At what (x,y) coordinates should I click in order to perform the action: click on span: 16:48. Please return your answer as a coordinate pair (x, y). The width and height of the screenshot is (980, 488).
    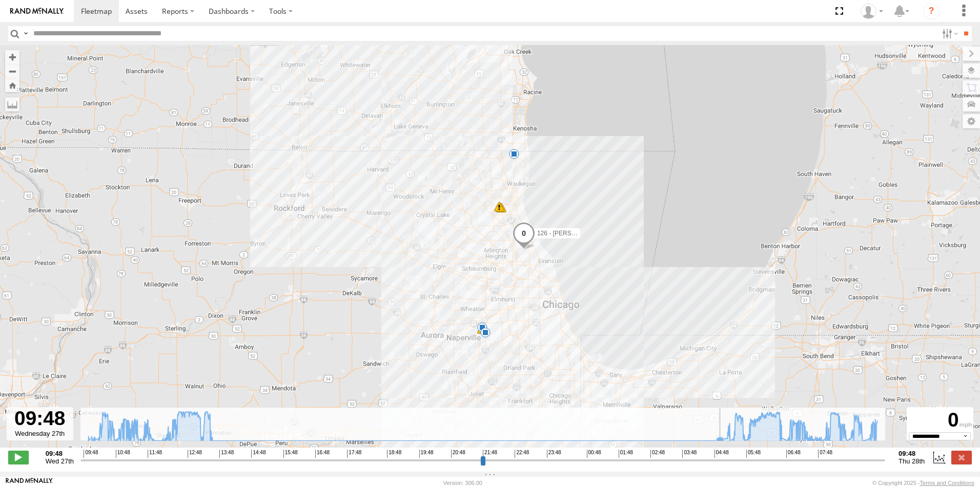
    Looking at the image, I should click on (323, 454).